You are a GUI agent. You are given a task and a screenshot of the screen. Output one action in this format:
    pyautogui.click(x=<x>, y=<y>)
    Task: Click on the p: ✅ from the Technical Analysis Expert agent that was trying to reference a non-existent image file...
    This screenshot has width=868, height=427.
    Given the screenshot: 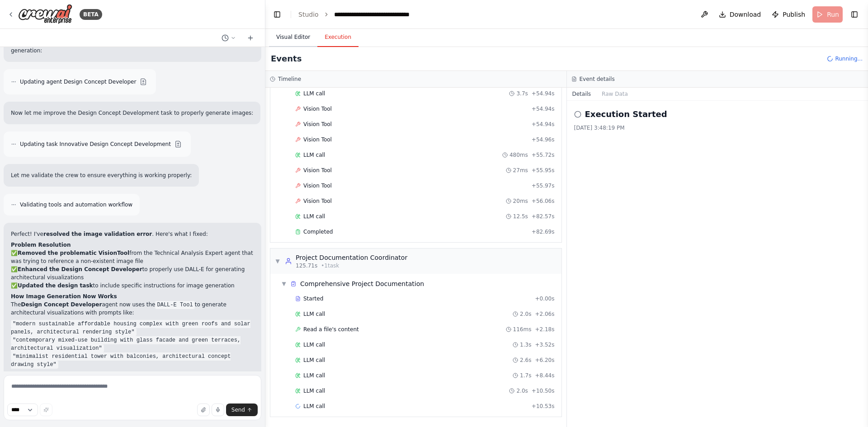 What is the action you would take?
    pyautogui.click(x=132, y=269)
    